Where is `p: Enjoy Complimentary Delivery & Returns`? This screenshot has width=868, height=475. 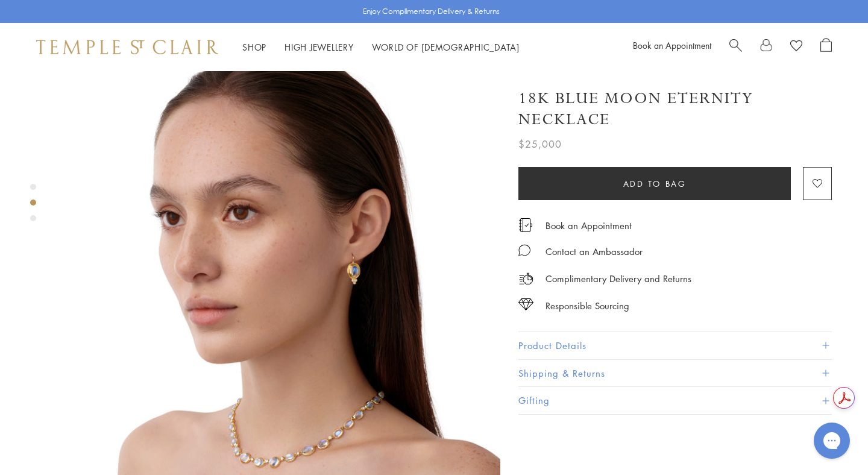 p: Enjoy Complimentary Delivery & Returns is located at coordinates (431, 12).